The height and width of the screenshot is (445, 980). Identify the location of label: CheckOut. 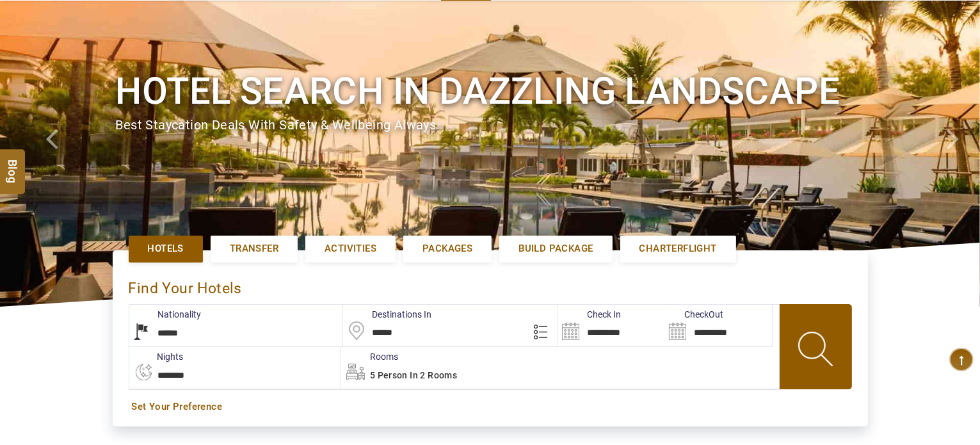
(694, 314).